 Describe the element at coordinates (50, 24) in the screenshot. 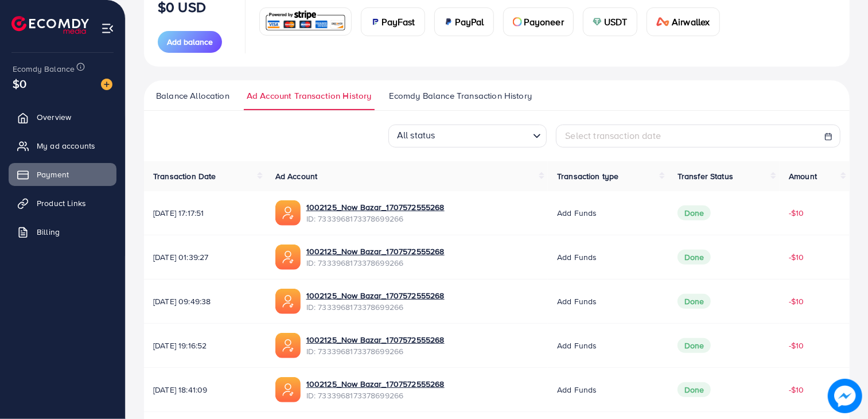

I see `a: logo` at that location.